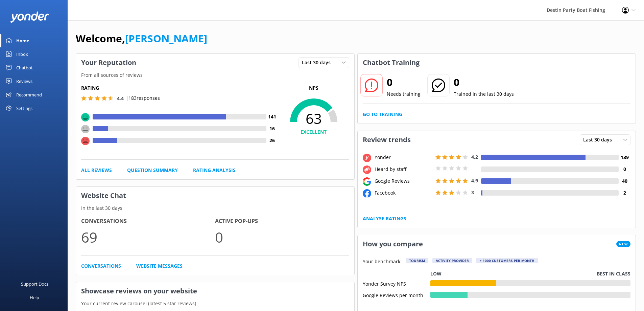 The image size is (644, 311). Describe the element at coordinates (507, 261) in the screenshot. I see `div: > 1000 customers per month` at that location.